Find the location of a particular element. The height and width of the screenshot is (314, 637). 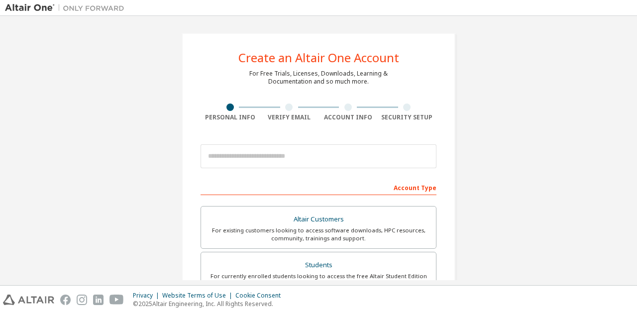

div: Privacy is located at coordinates (147, 296).